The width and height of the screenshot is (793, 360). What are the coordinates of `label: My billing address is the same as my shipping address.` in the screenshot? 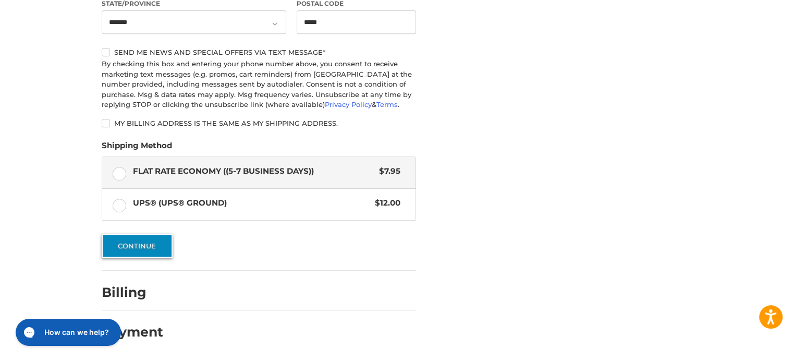 It's located at (259, 123).